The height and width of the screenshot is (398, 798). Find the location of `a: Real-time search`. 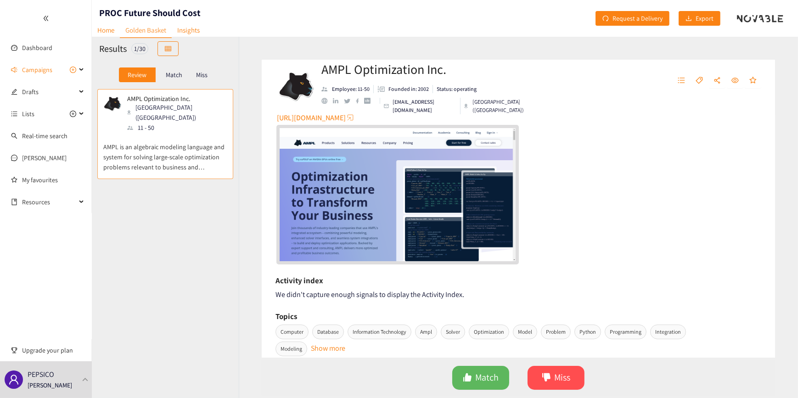

a: Real-time search is located at coordinates (45, 136).